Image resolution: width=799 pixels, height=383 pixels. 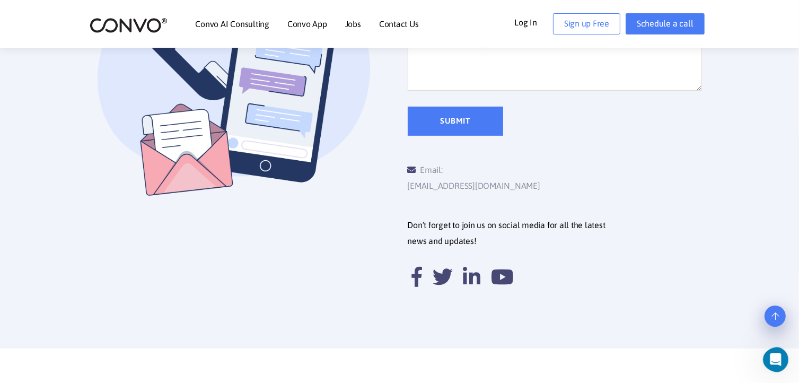 I want to click on a: Convo AI Consulting, so click(x=232, y=24).